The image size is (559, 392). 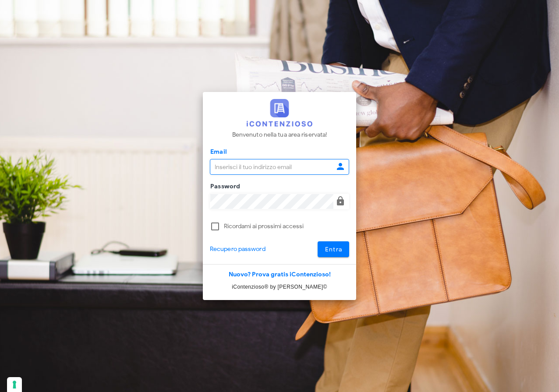 I want to click on label: Password, so click(x=224, y=186).